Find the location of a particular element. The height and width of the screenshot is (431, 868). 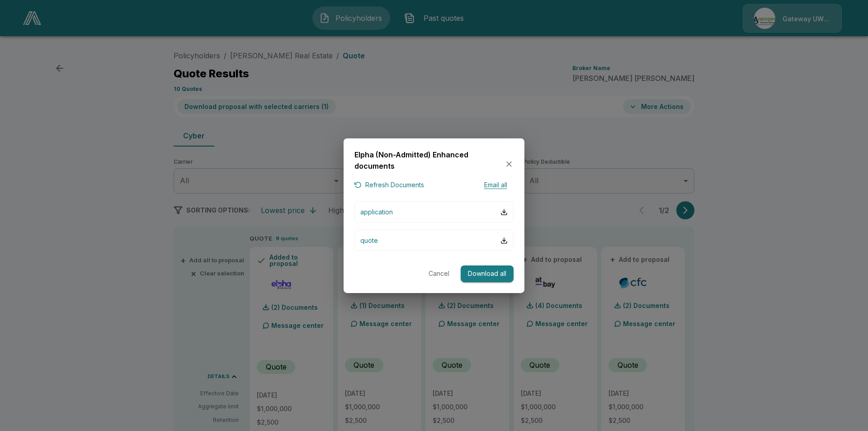

h6: Elpha (Non-Admitted) Enhanced documents is located at coordinates (429, 160).